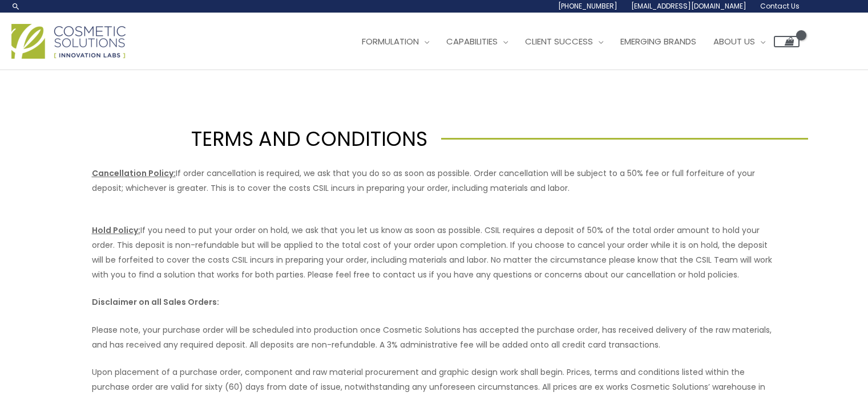 Image resolution: width=868 pixels, height=396 pixels. I want to click on u: Hold Policy:, so click(115, 231).